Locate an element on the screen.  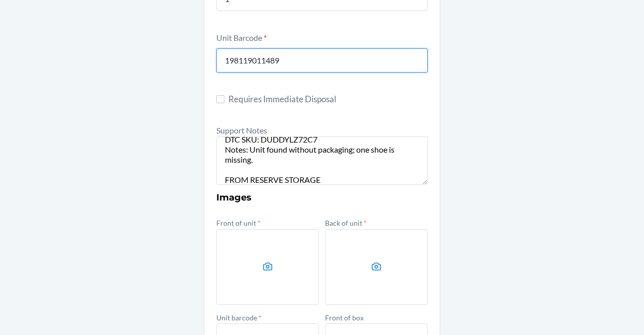
label: Front of unit is located at coordinates (239, 222).